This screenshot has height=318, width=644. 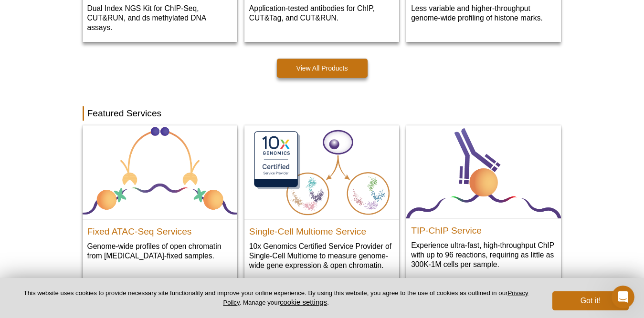 What do you see at coordinates (160, 172) in the screenshot?
I see `img: Fixed ATAC-Seq Services` at bounding box center [160, 172].